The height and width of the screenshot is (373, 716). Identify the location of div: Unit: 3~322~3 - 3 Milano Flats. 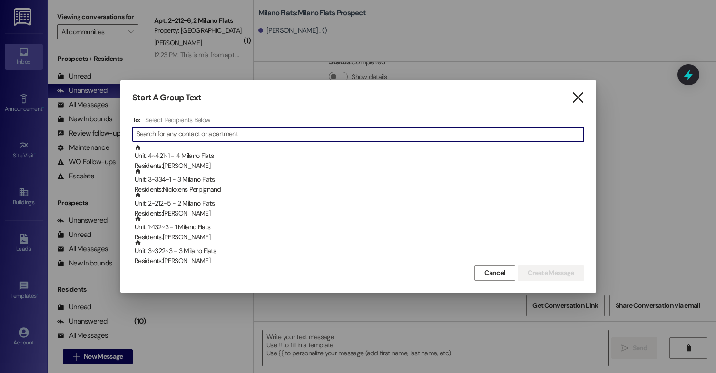
(359, 253).